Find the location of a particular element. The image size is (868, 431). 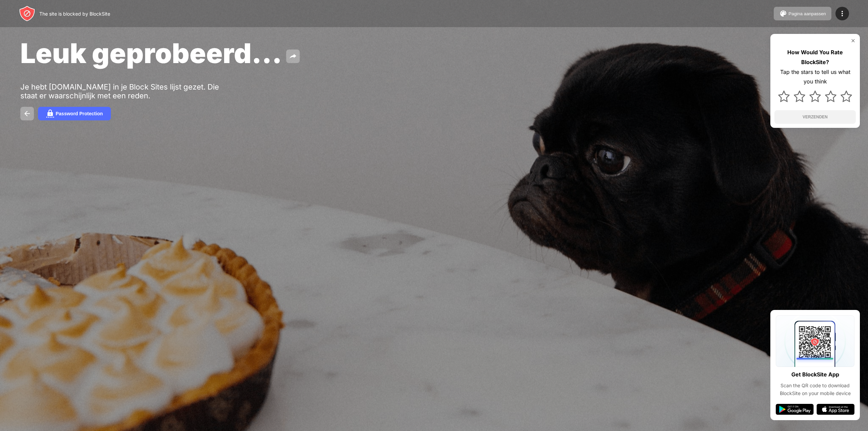

img: app-store.svg is located at coordinates (835, 409).